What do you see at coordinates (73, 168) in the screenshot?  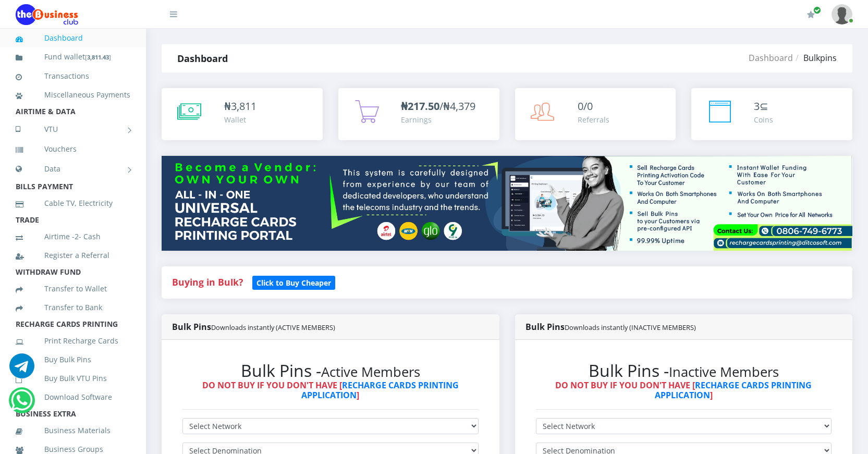 I see `a: Data` at bounding box center [73, 168].